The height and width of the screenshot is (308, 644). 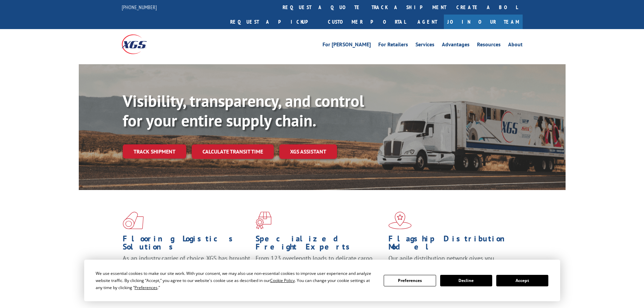 I want to click on a: Track shipment, so click(x=154, y=152).